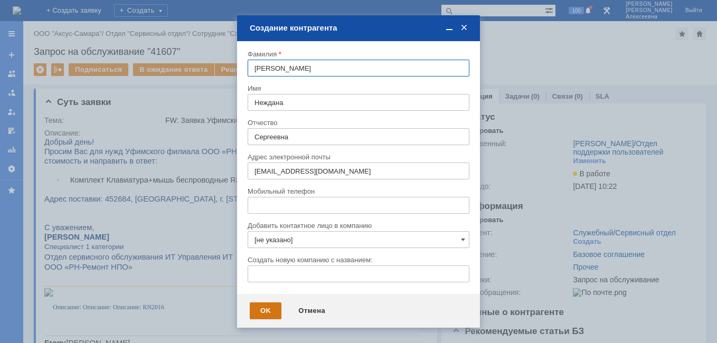  I want to click on div: Отчество, so click(358, 123).